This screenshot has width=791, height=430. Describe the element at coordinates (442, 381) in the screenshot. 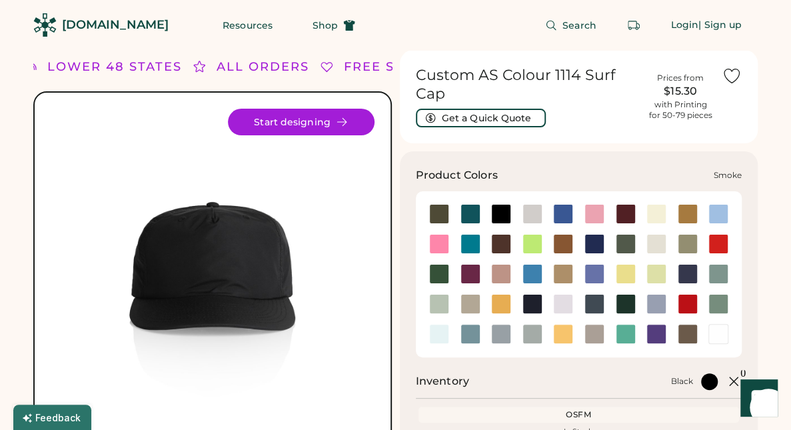

I see `h2: Inventory` at that location.